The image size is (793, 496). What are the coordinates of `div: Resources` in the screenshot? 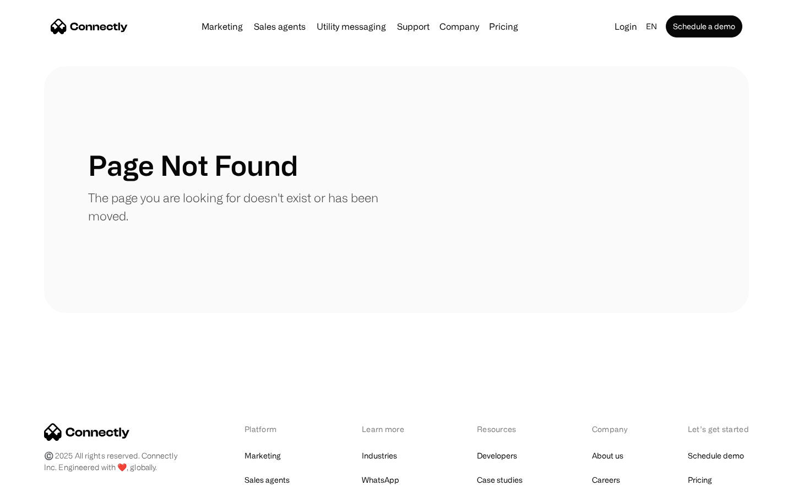 It's located at (506, 429).